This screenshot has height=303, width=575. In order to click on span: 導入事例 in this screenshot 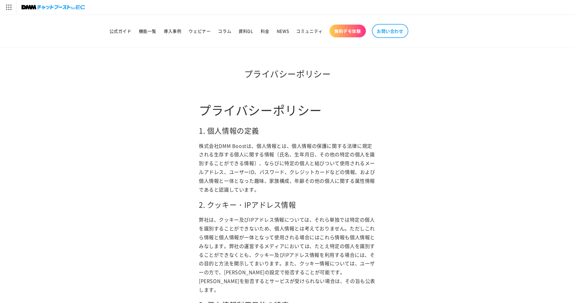, I will do `click(173, 31)`.